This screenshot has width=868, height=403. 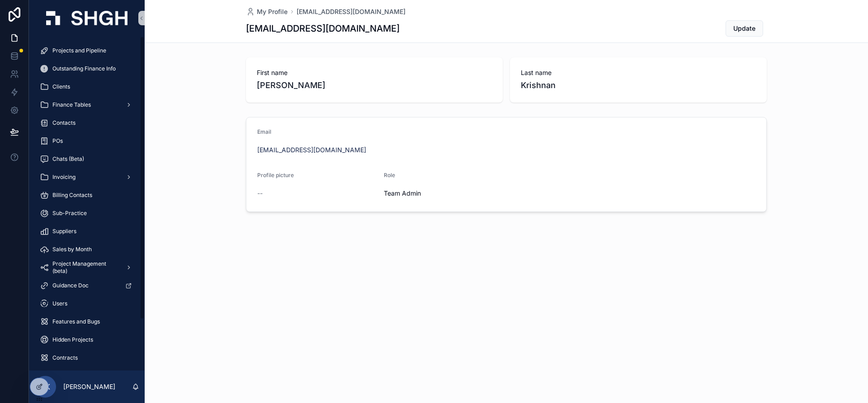 I want to click on span: First name, so click(x=374, y=73).